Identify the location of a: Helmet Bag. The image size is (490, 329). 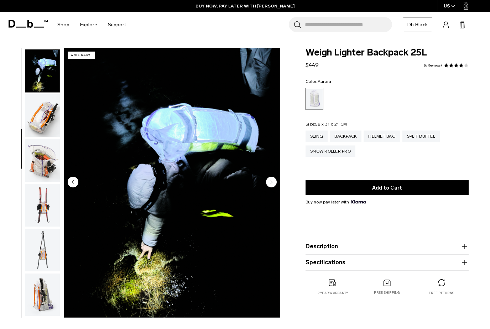
(382, 136).